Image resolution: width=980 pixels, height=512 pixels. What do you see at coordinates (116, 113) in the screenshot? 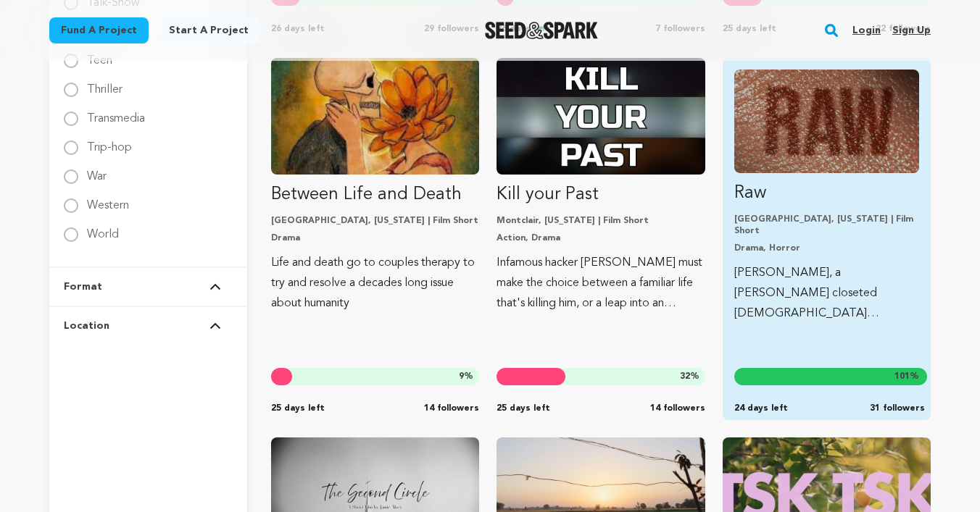
I see `label: Transmedia` at bounding box center [116, 113].